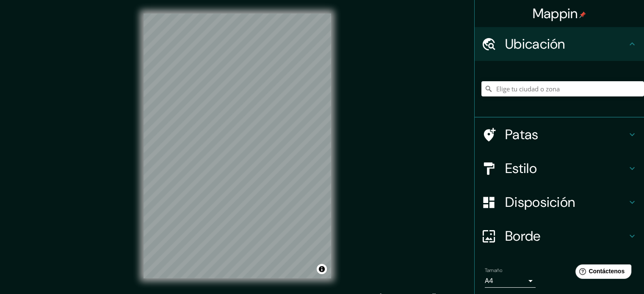 This screenshot has width=644, height=294. What do you see at coordinates (556, 13) in the screenshot?
I see `font: Mappin` at bounding box center [556, 13].